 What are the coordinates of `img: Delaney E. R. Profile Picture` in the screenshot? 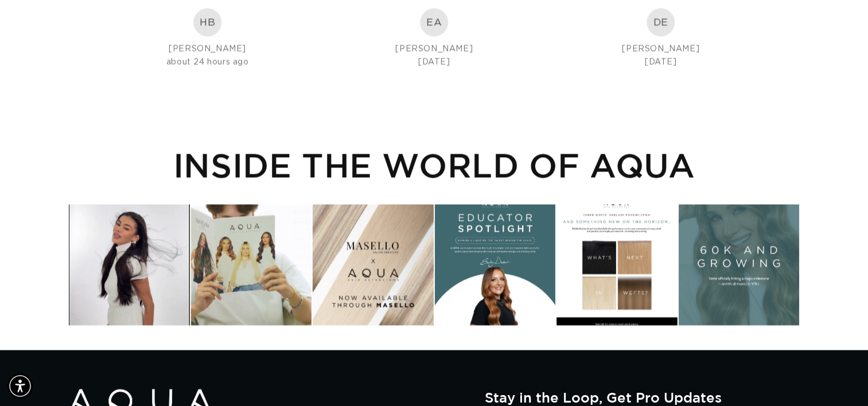 It's located at (660, 22).